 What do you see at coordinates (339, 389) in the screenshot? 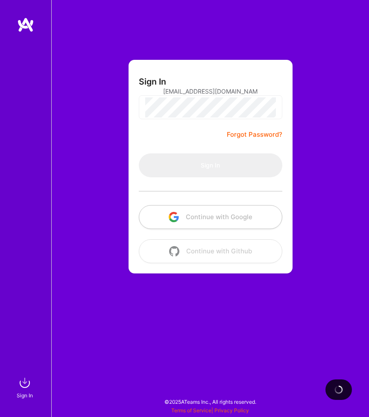
I see `img: loading` at bounding box center [339, 389].